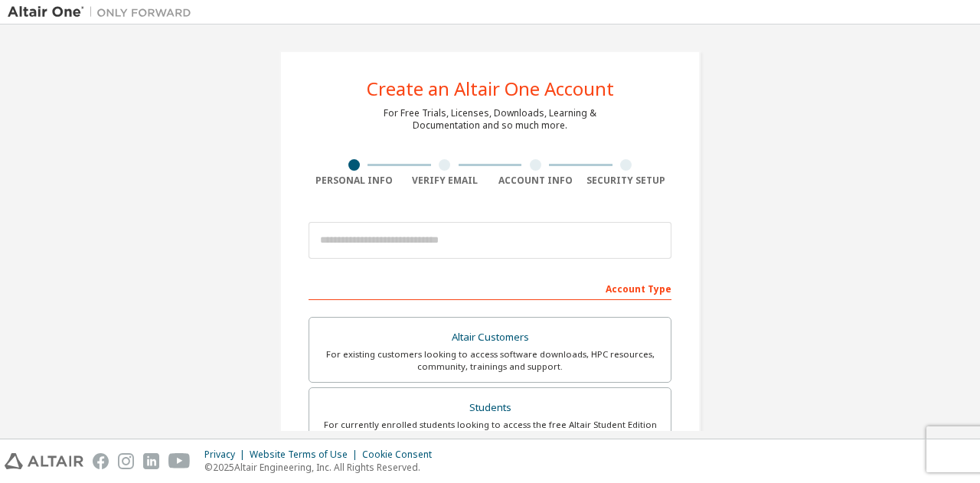 The image size is (980, 483). What do you see at coordinates (43, 461) in the screenshot?
I see `img: altair_logo.svg` at bounding box center [43, 461].